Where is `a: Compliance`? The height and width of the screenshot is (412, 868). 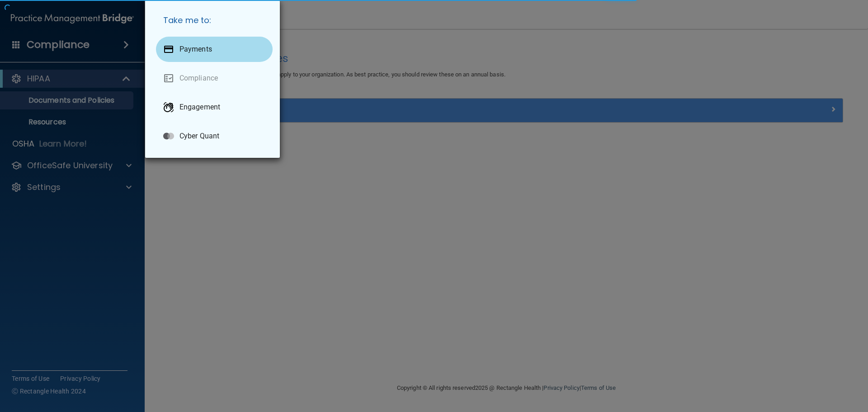 a: Compliance is located at coordinates (214, 78).